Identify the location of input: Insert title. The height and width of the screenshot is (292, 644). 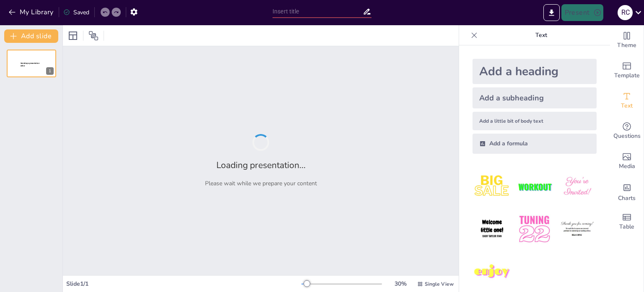
(317, 11).